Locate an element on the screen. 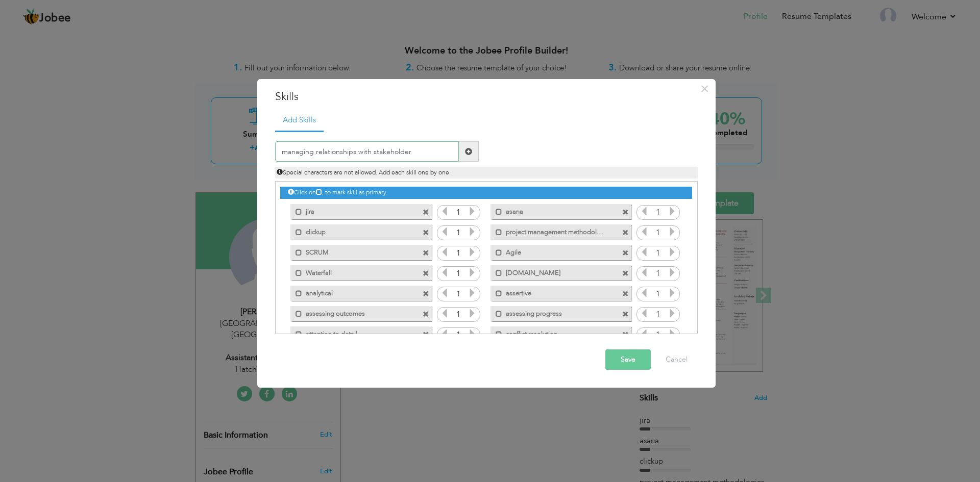 Image resolution: width=980 pixels, height=482 pixels. span: Special characters are not allowed. Add each skill one by one. is located at coordinates (363, 172).